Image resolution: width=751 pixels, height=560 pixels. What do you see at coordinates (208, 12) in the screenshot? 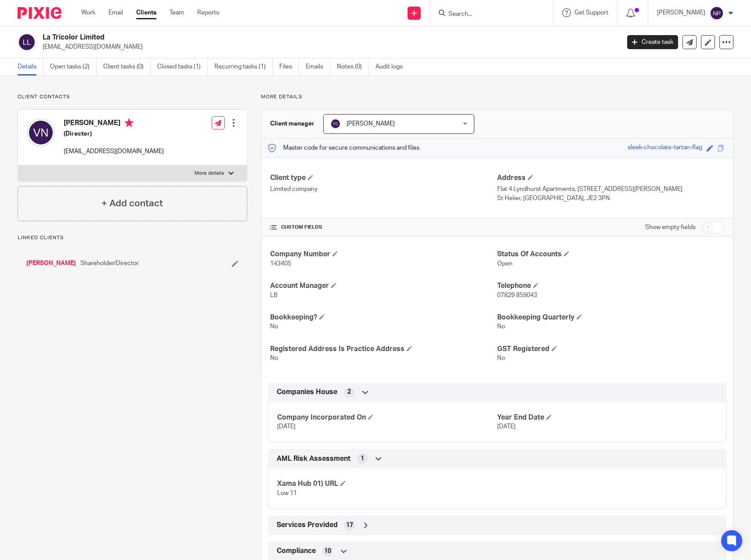
I see `a: Reports` at bounding box center [208, 12].